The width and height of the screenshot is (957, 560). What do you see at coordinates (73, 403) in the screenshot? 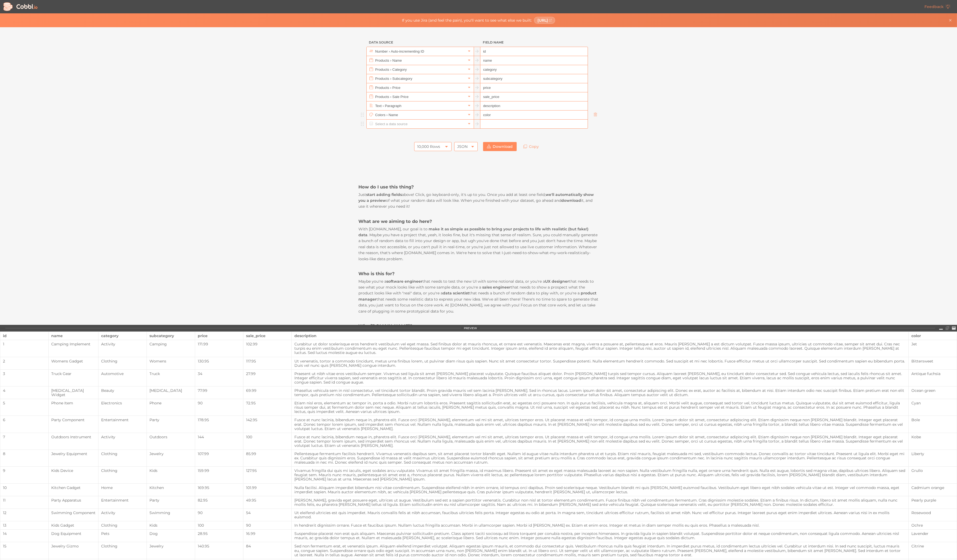
I see `div: Phone Item` at bounding box center [73, 403].